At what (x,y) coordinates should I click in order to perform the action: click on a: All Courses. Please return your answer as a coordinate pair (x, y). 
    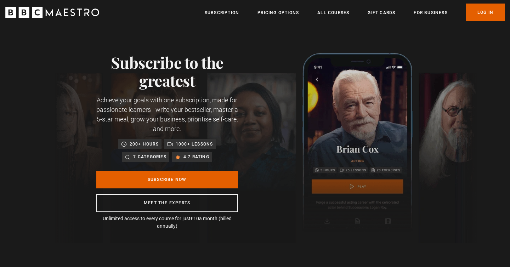
    Looking at the image, I should click on (333, 13).